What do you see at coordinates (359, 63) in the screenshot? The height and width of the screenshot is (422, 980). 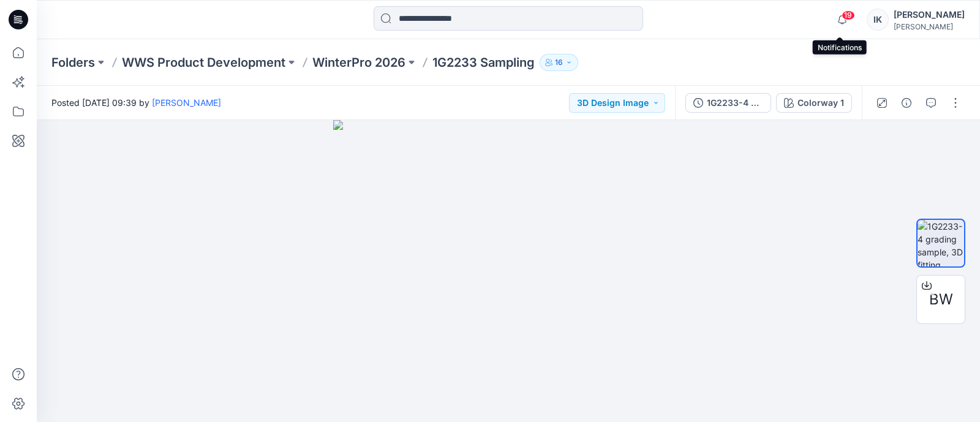 I see `a: WinterPro 2026` at bounding box center [359, 63].